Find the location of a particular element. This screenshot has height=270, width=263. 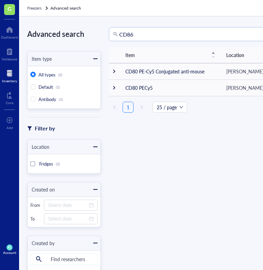

div: Core is located at coordinates (10, 103).